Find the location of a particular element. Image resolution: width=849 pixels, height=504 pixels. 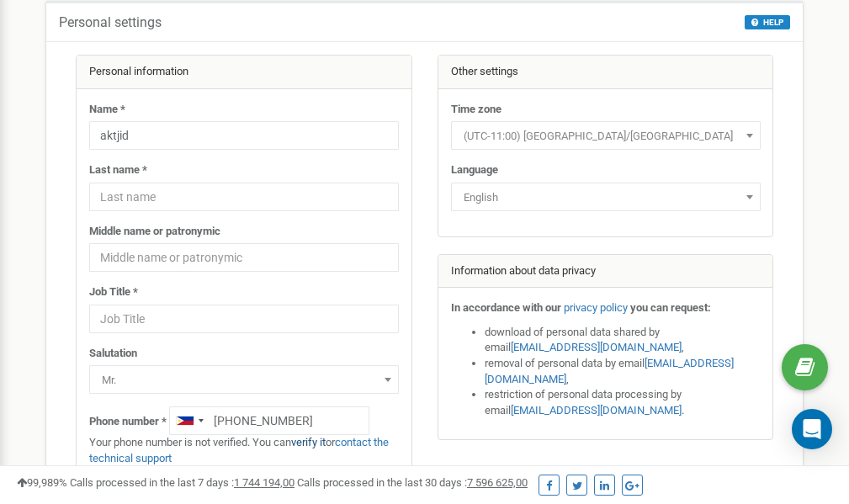

label: Last name * is located at coordinates (118, 170).